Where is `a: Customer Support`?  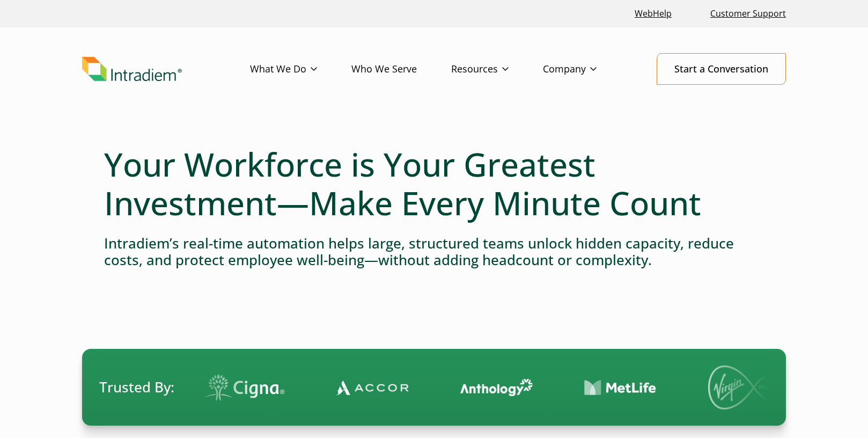 a: Customer Support is located at coordinates (748, 13).